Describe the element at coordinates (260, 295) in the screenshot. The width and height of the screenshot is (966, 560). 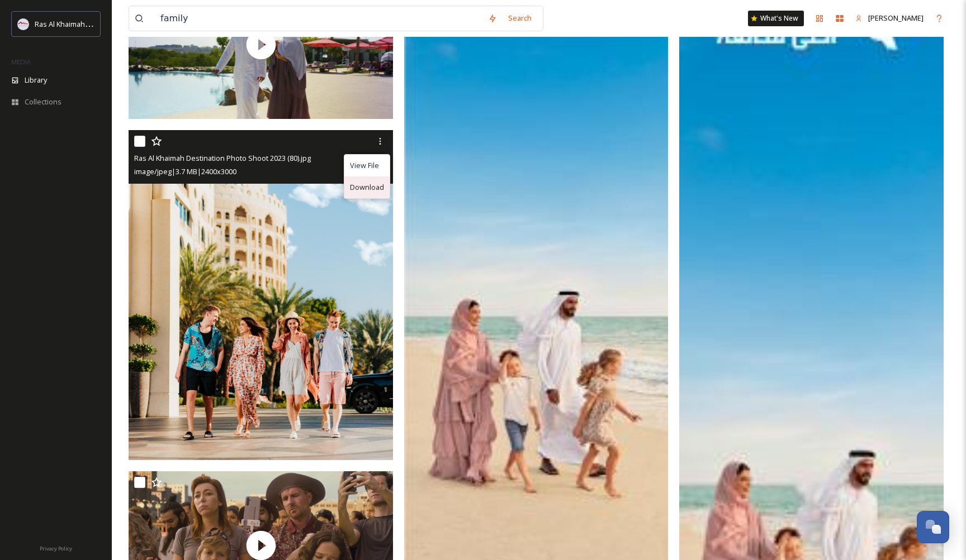
I see `img: Ras Al Khaimah Destination Photo Shoot 2023 (80).jpg` at that location.